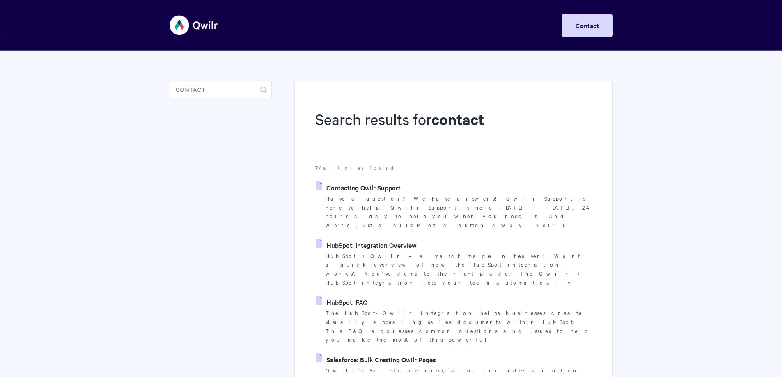  I want to click on p: HubSpot + Qwilr = a match made in heaven! Want a quick overview of how the HubSpot integration wo..., so click(459, 269).